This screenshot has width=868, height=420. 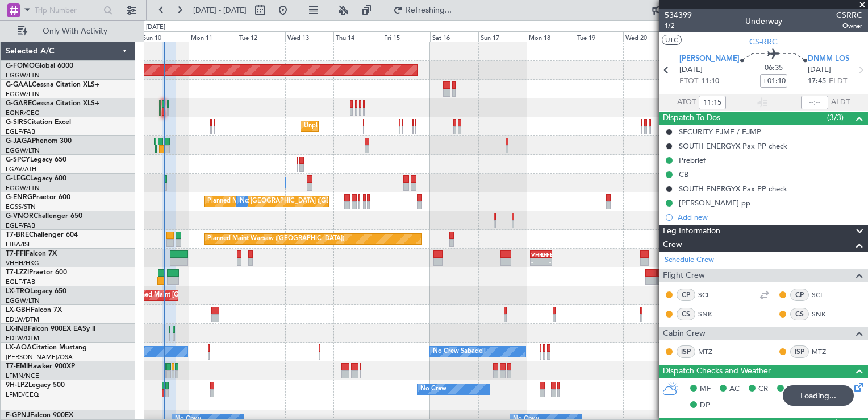 I want to click on div: SECURITY EJME / EJMP, so click(x=720, y=132).